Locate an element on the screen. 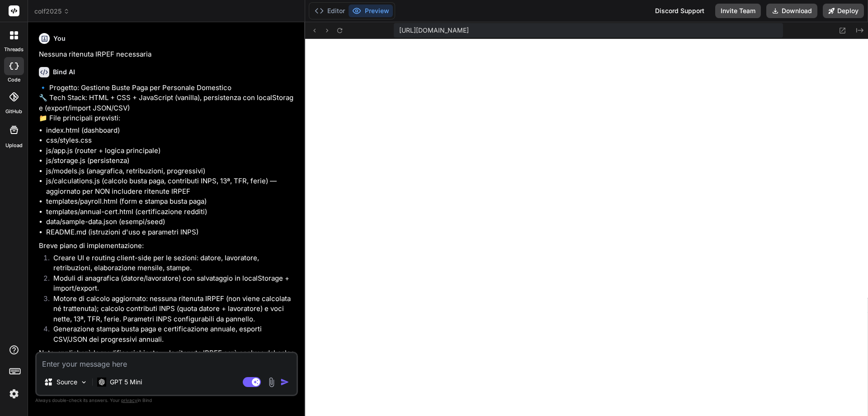  button: Editor is located at coordinates (330, 10).